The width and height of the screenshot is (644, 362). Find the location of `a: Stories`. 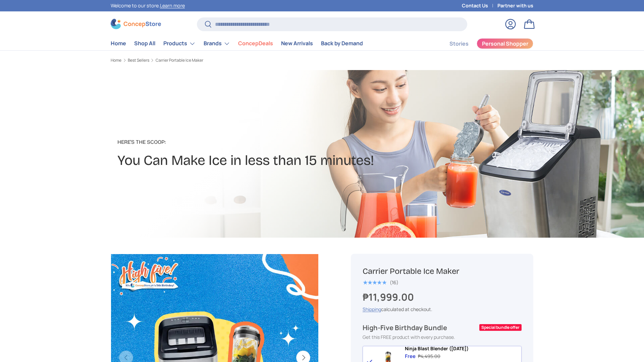

a: Stories is located at coordinates (459, 44).